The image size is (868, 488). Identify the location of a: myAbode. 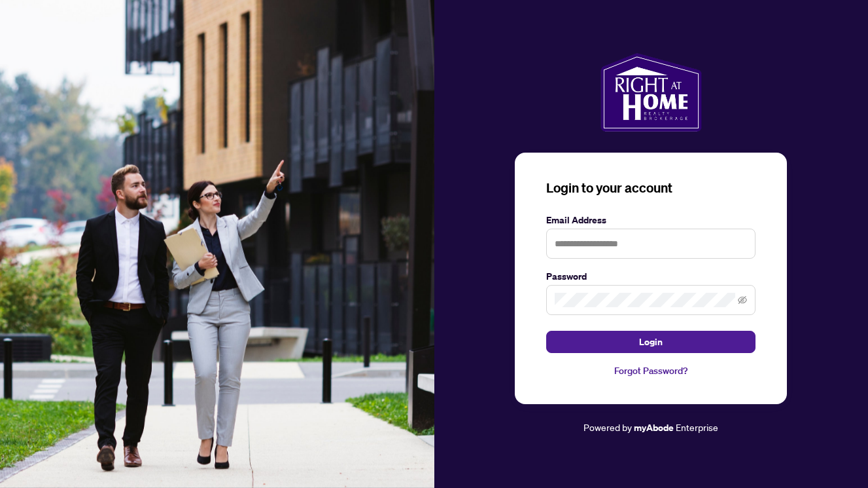
(654, 428).